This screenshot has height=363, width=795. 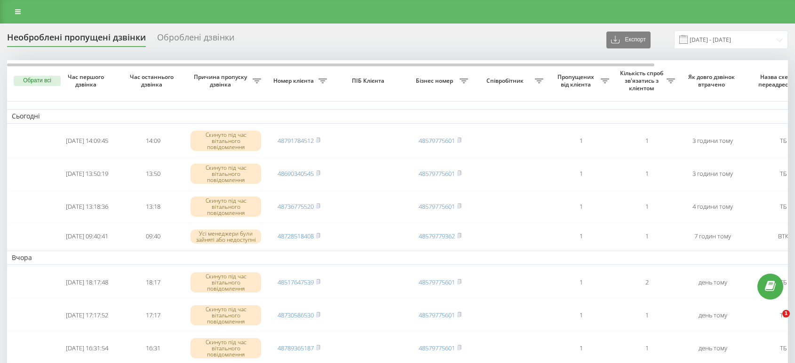 What do you see at coordinates (369, 81) in the screenshot?
I see `span: ПІБ Клієнта` at bounding box center [369, 81].